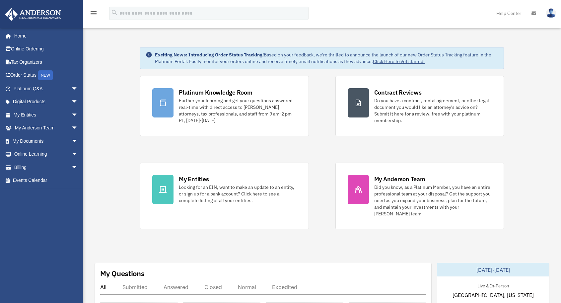 The width and height of the screenshot is (561, 303). Describe the element at coordinates (551, 13) in the screenshot. I see `img: User Pic` at that location.